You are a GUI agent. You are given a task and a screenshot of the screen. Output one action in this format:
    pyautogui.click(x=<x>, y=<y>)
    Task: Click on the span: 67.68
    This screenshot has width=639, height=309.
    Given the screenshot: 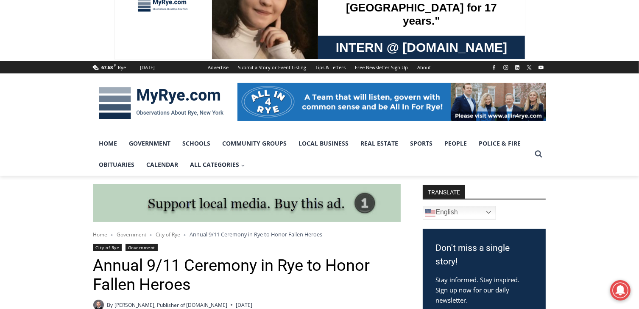 What is the action you would take?
    pyautogui.click(x=107, y=67)
    